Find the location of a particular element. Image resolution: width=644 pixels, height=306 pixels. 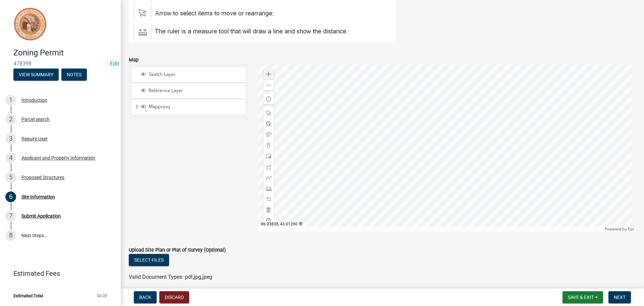

div: 3 is located at coordinates (11, 139).